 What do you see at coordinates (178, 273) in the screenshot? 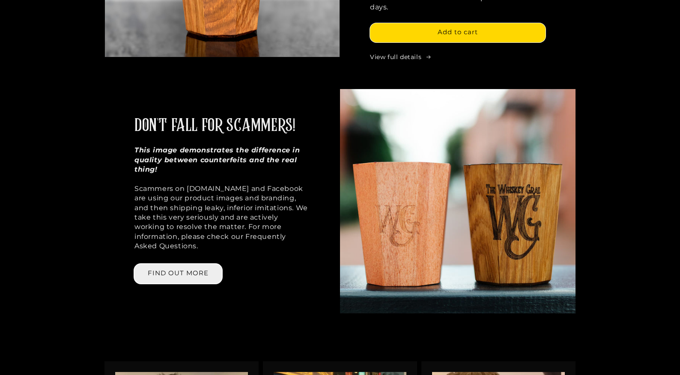
I see `a: FIND OUT MORE` at bounding box center [178, 273].